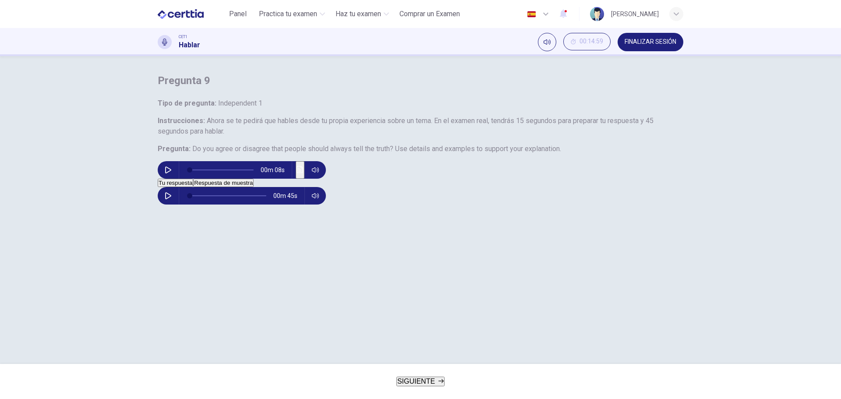 This screenshot has height=399, width=841. What do you see at coordinates (587, 42) in the screenshot?
I see `div: Ocultar` at bounding box center [587, 42].